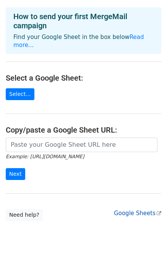 The height and width of the screenshot is (274, 167). I want to click on input: Paste your Google Sheet URL here, so click(81, 145).